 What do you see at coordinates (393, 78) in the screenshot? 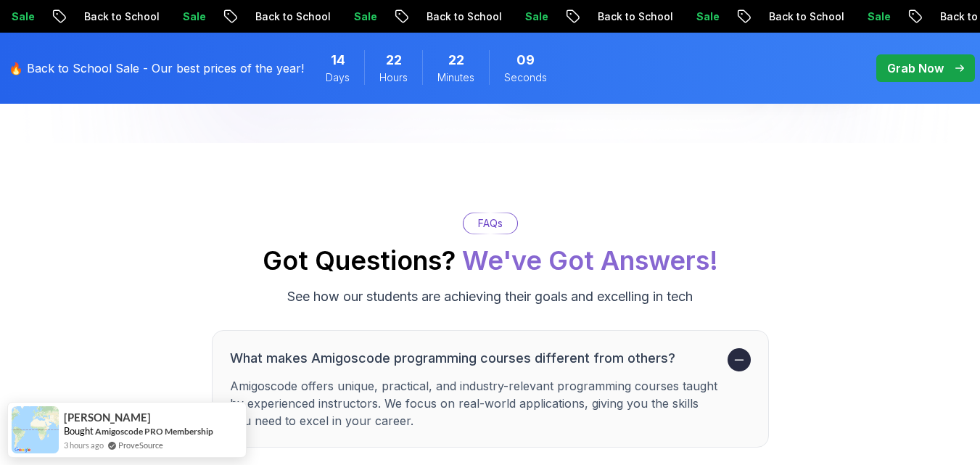
I see `span: Hours` at bounding box center [393, 78].